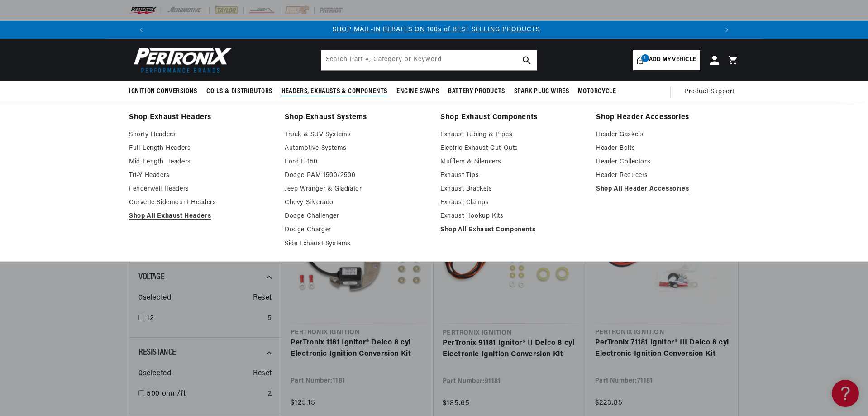 This screenshot has width=868, height=416. Describe the element at coordinates (357, 148) in the screenshot. I see `a: Automotive Systems` at that location.